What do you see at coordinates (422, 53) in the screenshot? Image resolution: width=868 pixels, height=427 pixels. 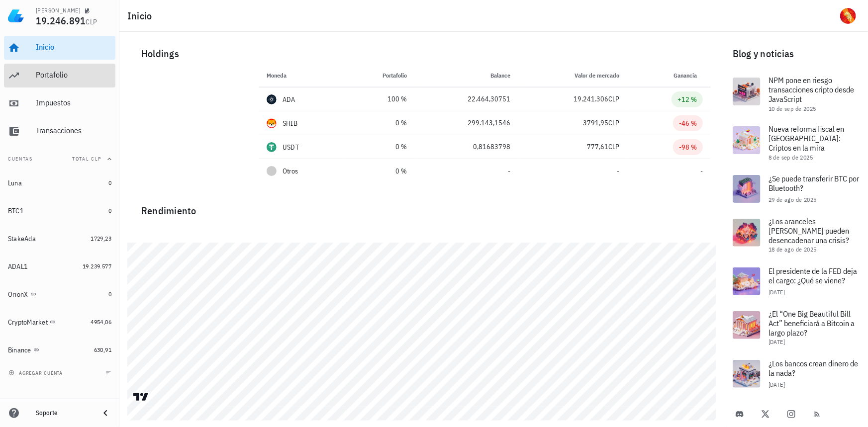 I see `div: Holdings` at bounding box center [422, 53].